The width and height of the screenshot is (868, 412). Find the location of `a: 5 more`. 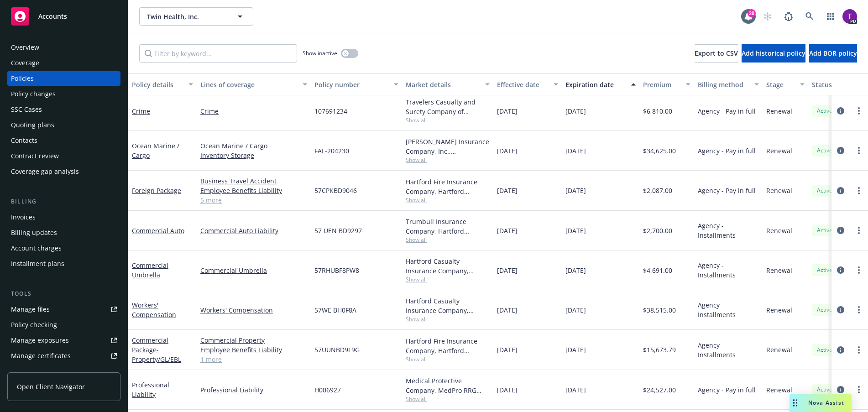

a: 5 more is located at coordinates (254, 200).